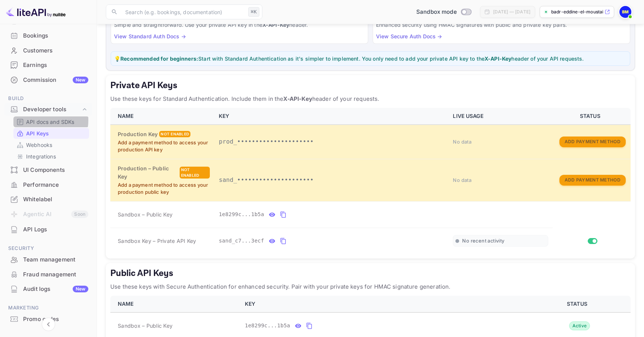 This screenshot has width=644, height=337. I want to click on th: LIVE USAGE, so click(500, 116).